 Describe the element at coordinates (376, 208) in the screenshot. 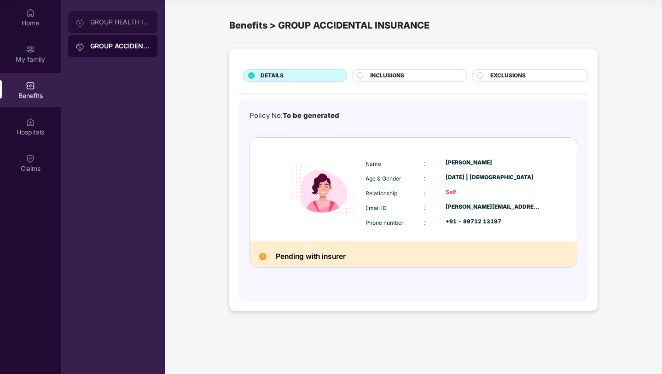

I see `span: Email ID` at that location.